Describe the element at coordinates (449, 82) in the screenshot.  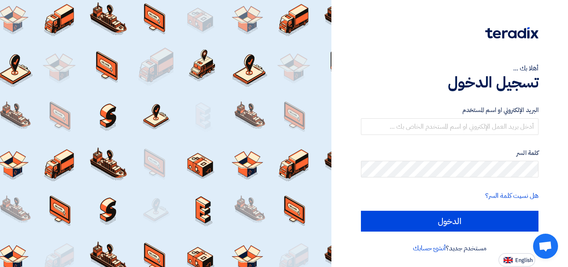
I see `h1: تسجيل الدخول` at that location.